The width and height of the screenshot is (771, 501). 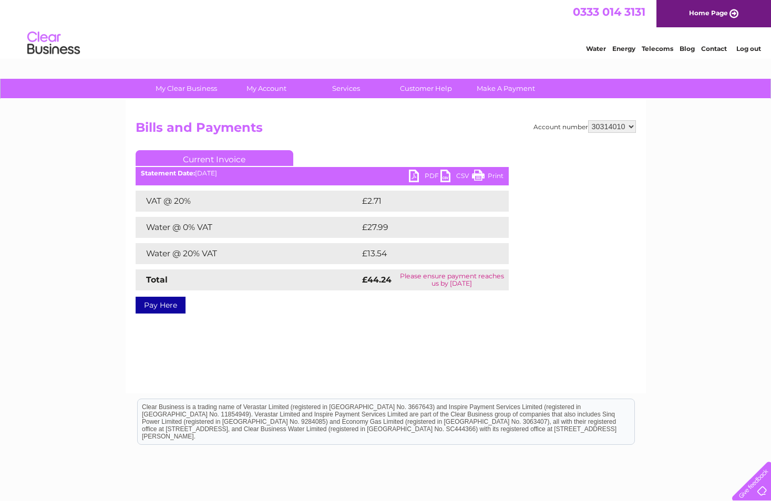 I want to click on a: Customer Help, so click(x=426, y=88).